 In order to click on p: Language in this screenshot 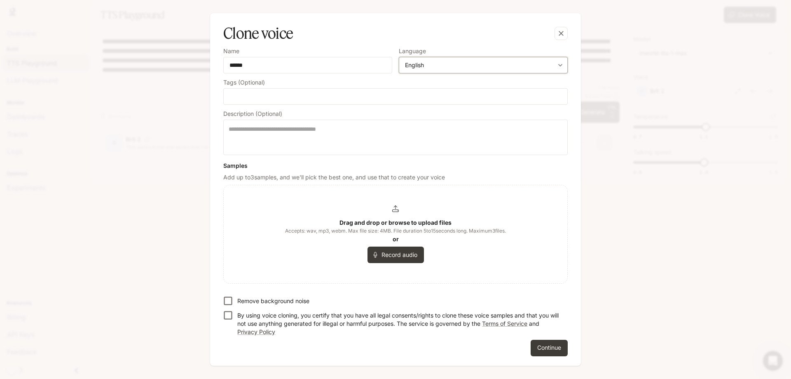, I will do `click(413, 51)`.